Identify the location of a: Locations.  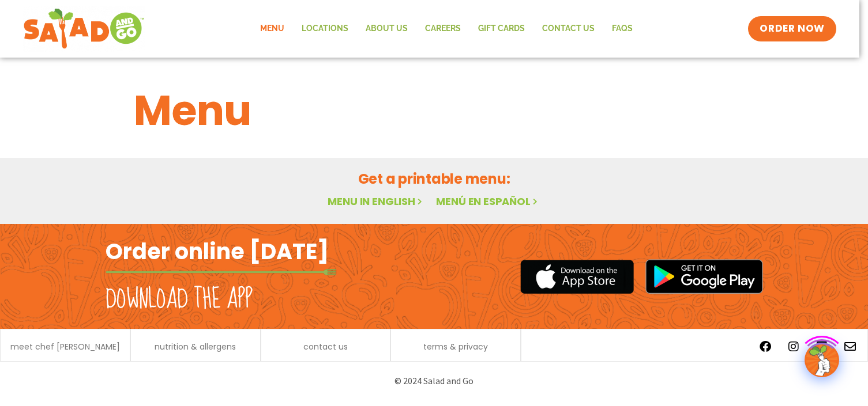
(325, 29).